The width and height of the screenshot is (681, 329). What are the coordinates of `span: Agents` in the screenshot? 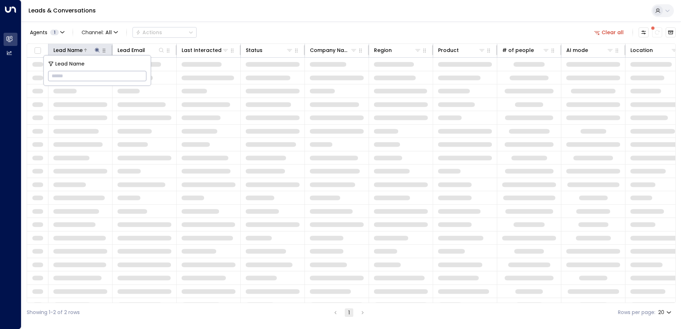 It's located at (38, 32).